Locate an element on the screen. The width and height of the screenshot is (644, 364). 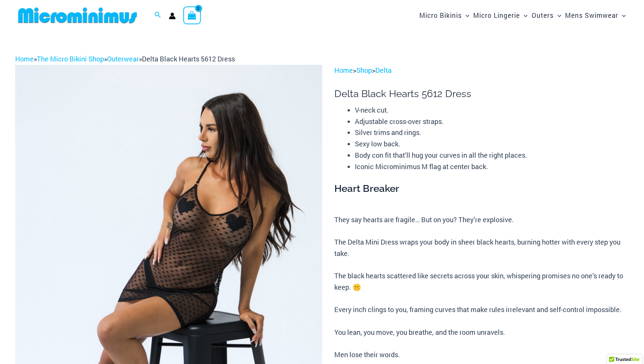
span: Micro Lingerie is located at coordinates (497, 15).